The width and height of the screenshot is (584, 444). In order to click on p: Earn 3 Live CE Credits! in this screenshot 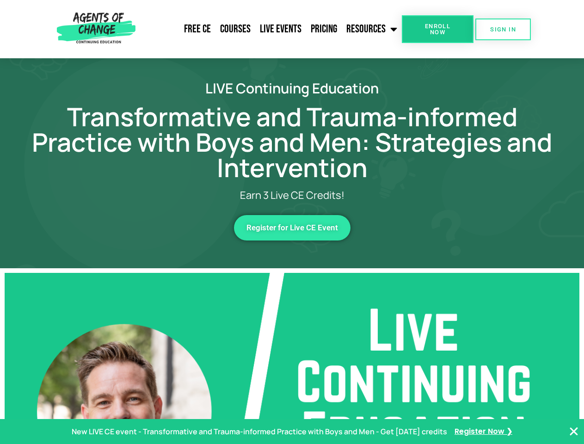, I will do `click(292, 195)`.